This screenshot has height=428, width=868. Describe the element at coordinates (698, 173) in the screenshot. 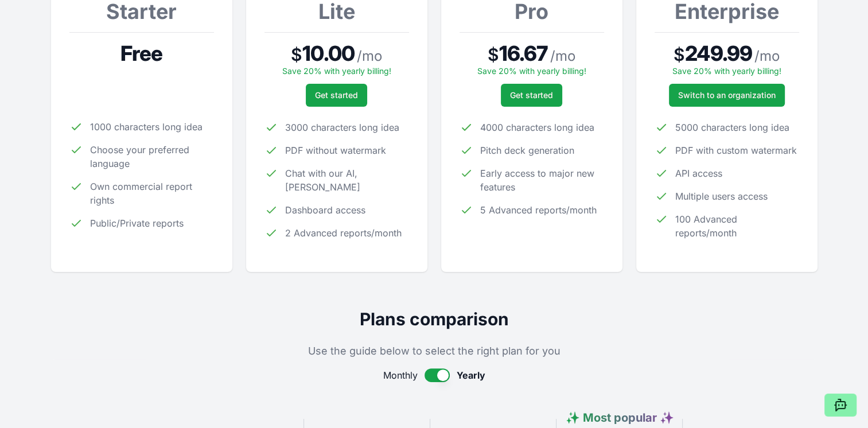

I see `span: API access` at that location.